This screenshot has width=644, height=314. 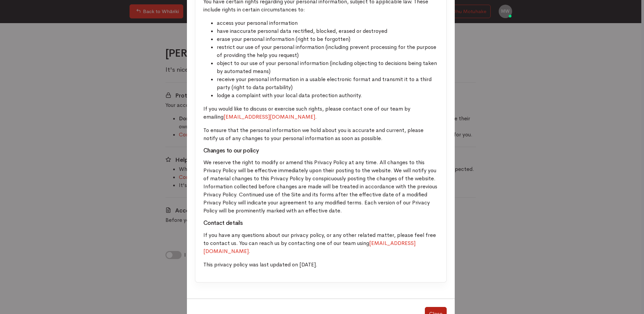 I want to click on li: access your personal information, so click(x=328, y=23).